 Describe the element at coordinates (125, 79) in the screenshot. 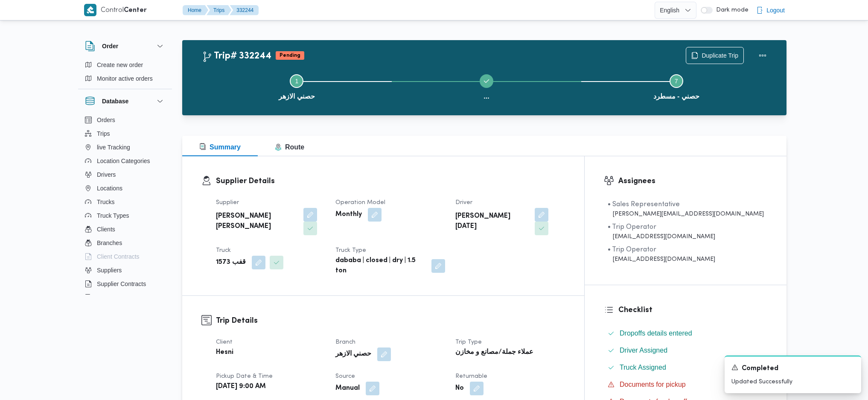

I see `button: Monitor active orders` at that location.